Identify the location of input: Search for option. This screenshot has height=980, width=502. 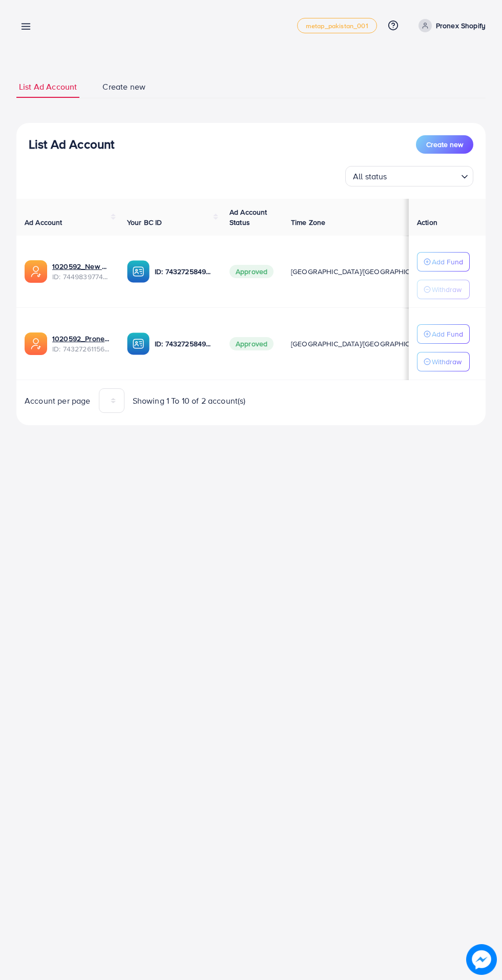
(423, 175).